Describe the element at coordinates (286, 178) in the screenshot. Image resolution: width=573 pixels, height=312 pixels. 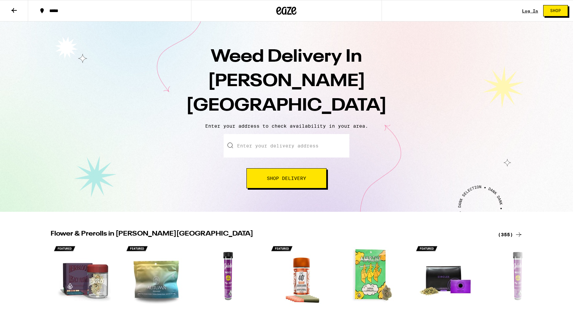
I see `span: Shop Delivery` at that location.